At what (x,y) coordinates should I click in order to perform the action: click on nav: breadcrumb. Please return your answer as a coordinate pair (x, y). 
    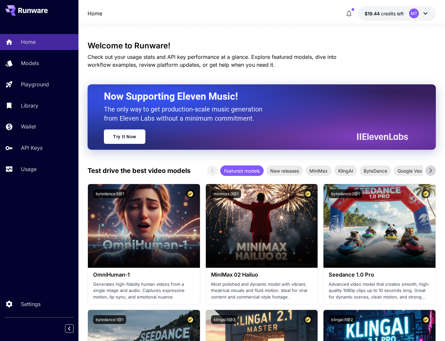
    Looking at the image, I should click on (95, 13).